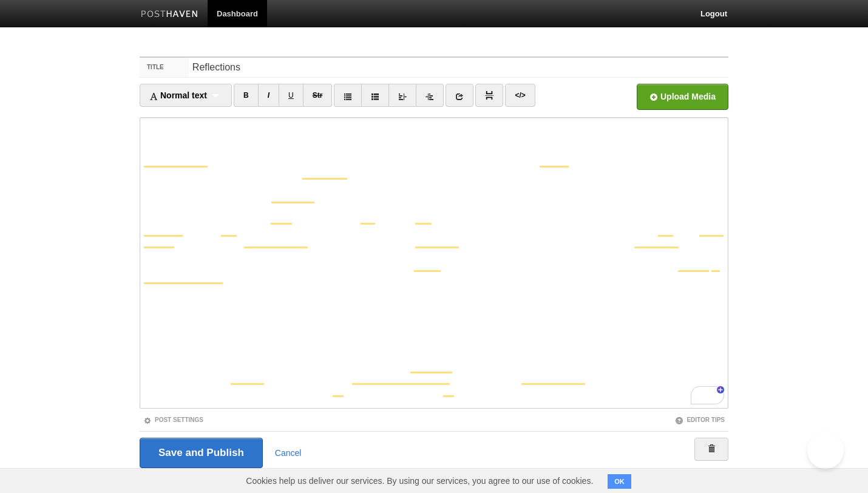 The width and height of the screenshot is (868, 493). Describe the element at coordinates (318, 95) in the screenshot. I see `del: Str` at that location.